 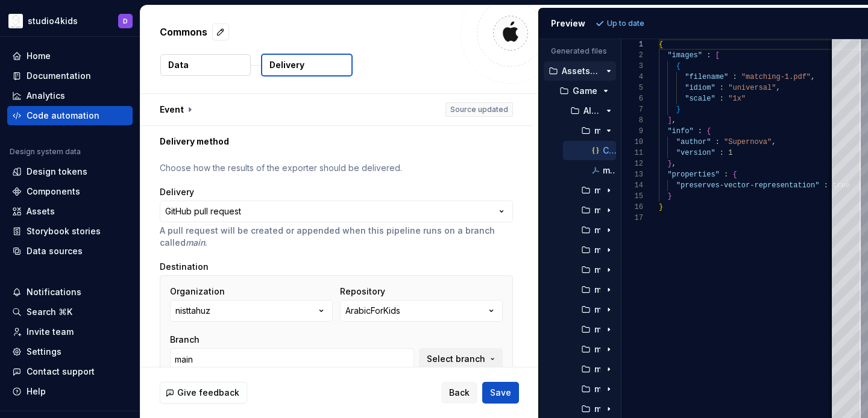 I want to click on span: "scale", so click(x=700, y=99).